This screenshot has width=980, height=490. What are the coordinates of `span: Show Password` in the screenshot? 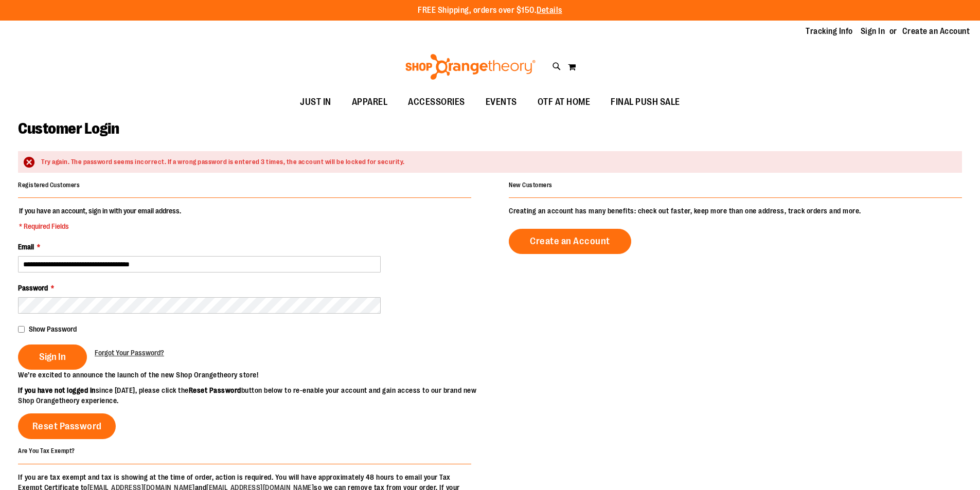 It's located at (52, 329).